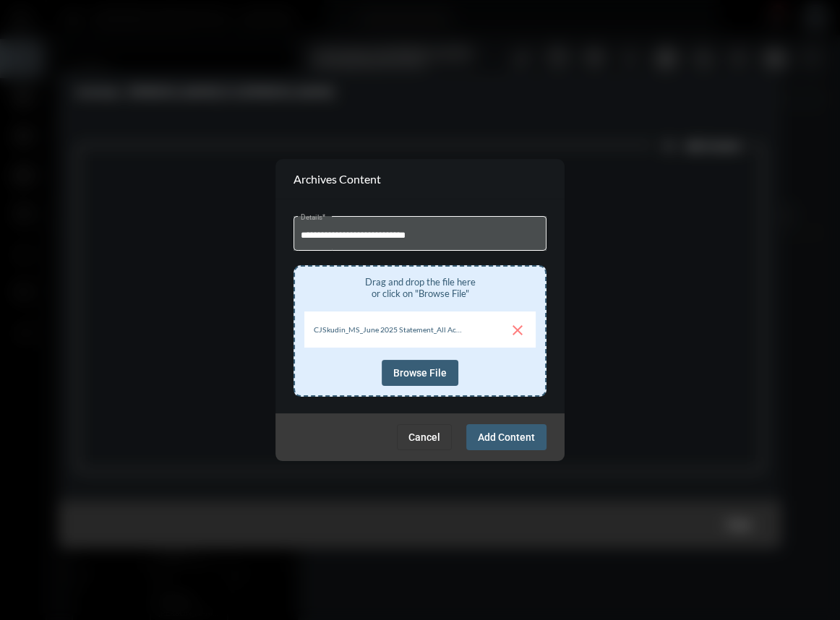  Describe the element at coordinates (337, 178) in the screenshot. I see `h2: Archives Content` at that location.